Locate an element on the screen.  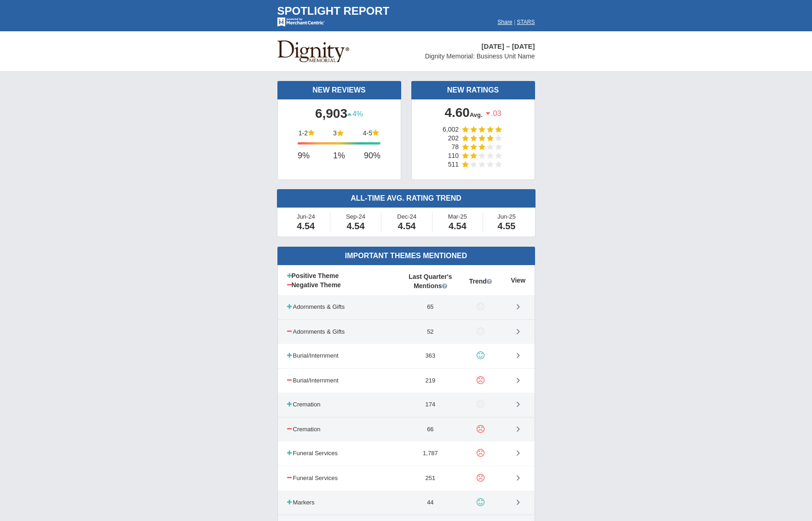
td: Dec-24 is located at coordinates (407, 222).